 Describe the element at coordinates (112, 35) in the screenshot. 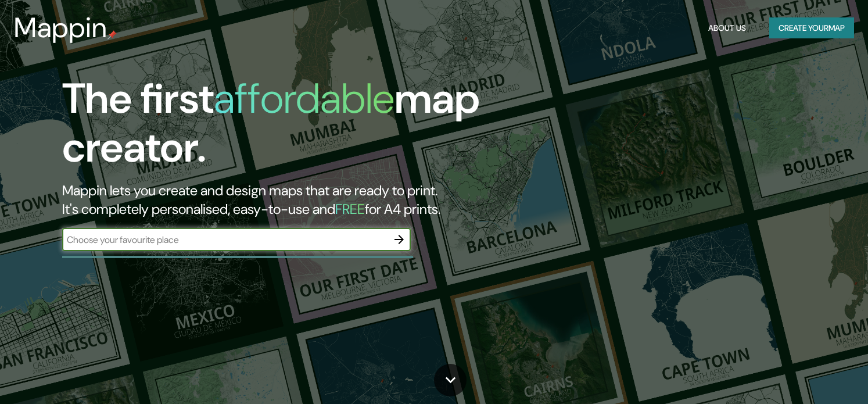

I see `img: mappin-pin` at that location.